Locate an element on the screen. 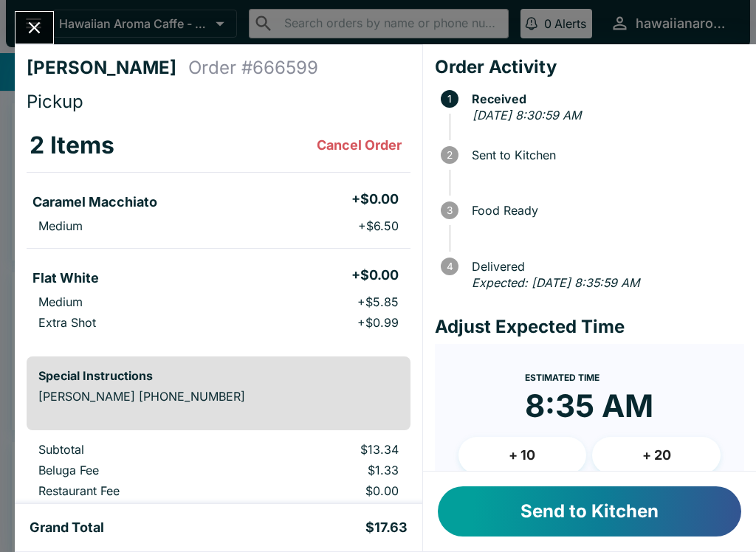  text: 1 is located at coordinates (450, 99).